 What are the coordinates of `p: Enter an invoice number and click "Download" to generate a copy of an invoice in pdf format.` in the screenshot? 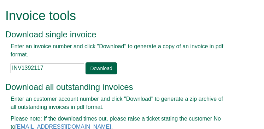 It's located at (119, 51).